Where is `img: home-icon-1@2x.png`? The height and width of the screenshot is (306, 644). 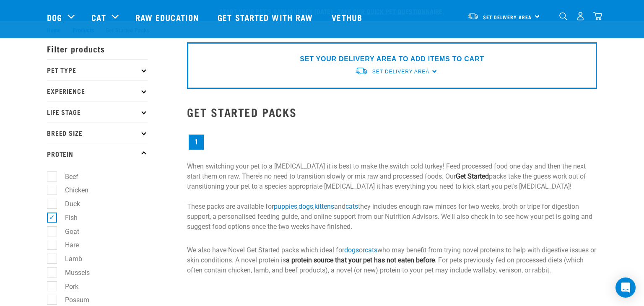 img: home-icon-1@2x.png is located at coordinates (563, 16).